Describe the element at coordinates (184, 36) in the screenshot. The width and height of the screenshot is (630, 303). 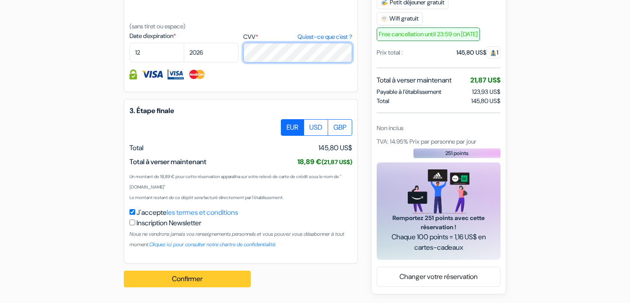
I see `label: Date d'expiration` at that location.